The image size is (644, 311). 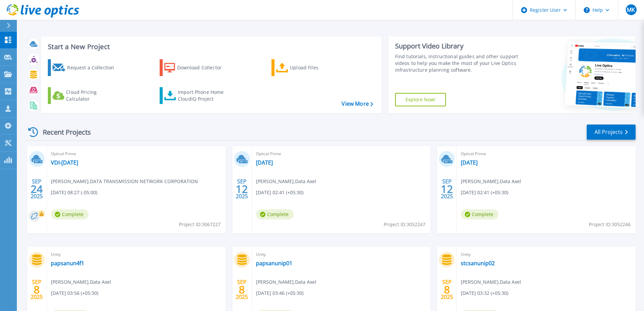 What do you see at coordinates (197, 68) in the screenshot?
I see `a: Download Collector` at bounding box center [197, 68].